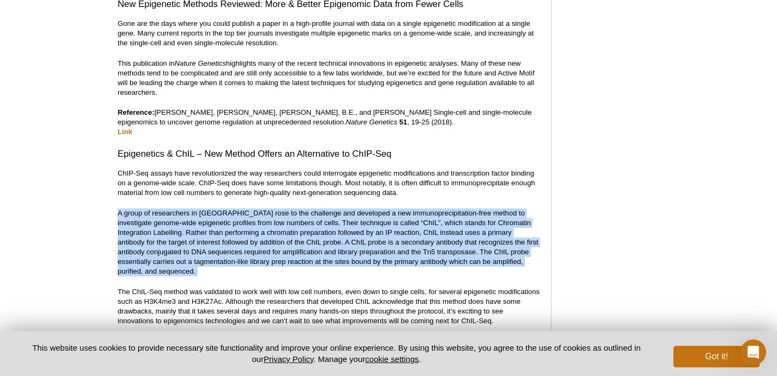  I want to click on strong: Reference:, so click(136, 112).